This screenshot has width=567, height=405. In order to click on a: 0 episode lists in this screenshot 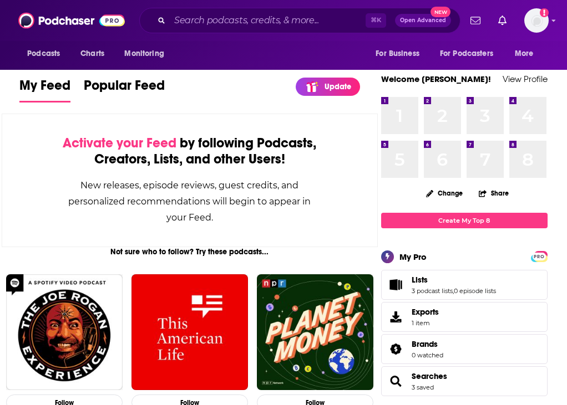, I will do `click(475, 291)`.